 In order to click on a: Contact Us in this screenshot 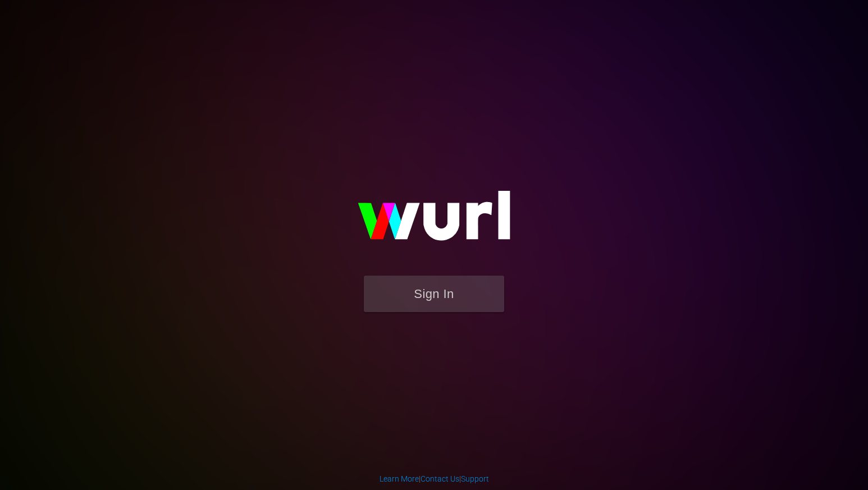, I will do `click(440, 479)`.